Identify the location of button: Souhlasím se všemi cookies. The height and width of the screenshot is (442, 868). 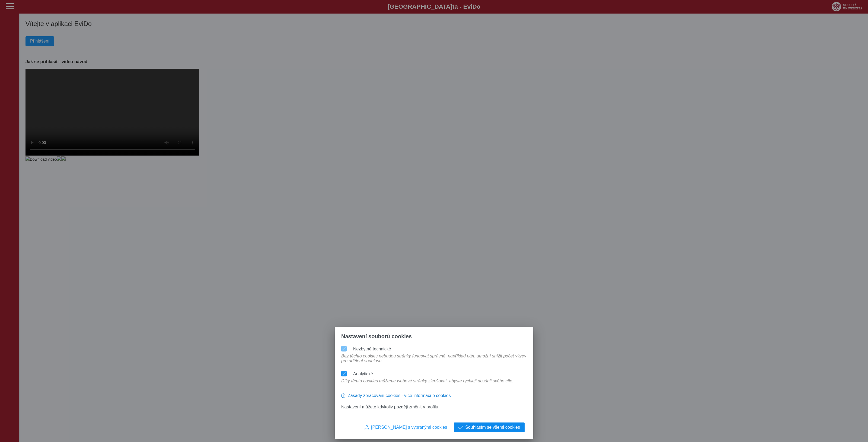
(489, 427).